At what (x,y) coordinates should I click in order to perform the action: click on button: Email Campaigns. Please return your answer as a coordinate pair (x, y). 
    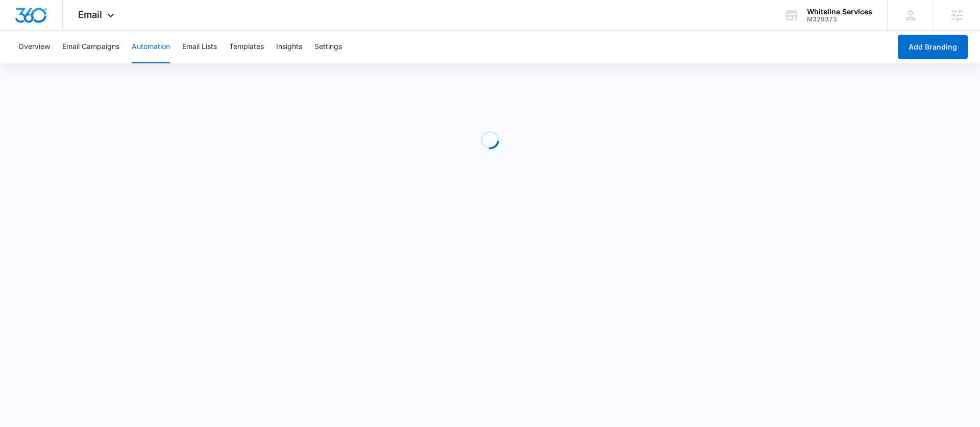
    Looking at the image, I should click on (91, 47).